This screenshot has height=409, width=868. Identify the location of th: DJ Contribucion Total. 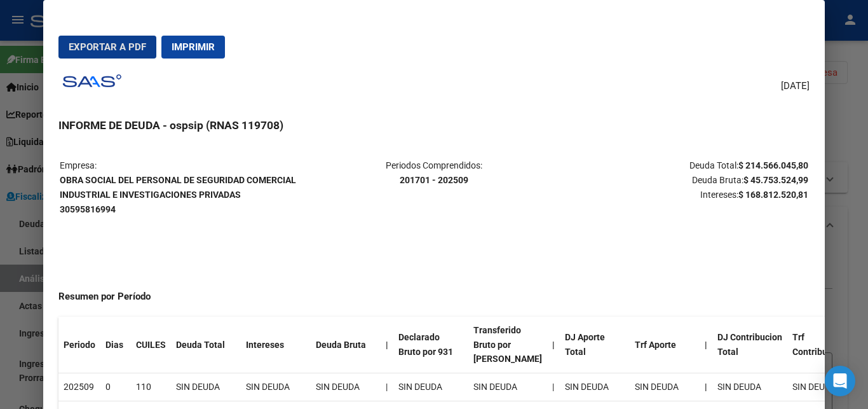
(750, 345).